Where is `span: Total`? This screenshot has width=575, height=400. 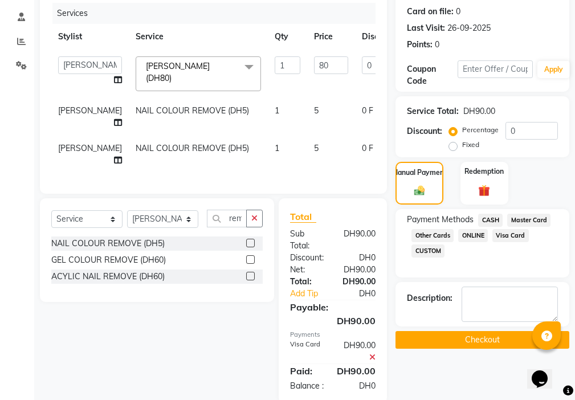 span: Total is located at coordinates (303, 217).